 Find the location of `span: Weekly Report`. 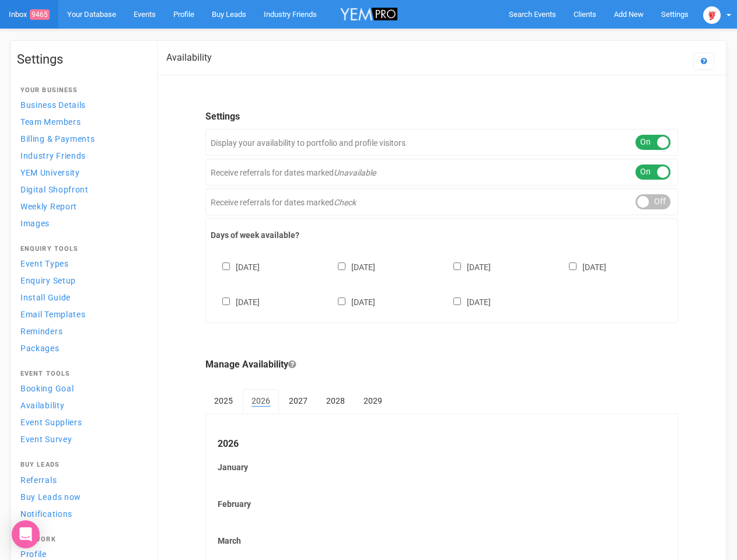

span: Weekly Report is located at coordinates (49, 207).